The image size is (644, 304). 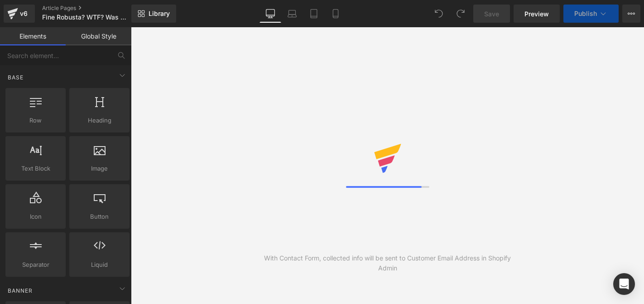 What do you see at coordinates (491, 14) in the screenshot?
I see `span: Save` at bounding box center [491, 14].